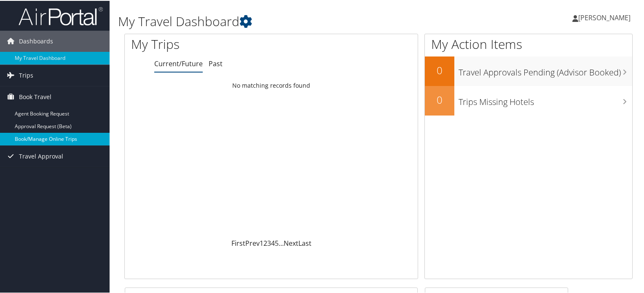 This screenshot has height=293, width=644. Describe the element at coordinates (26, 74) in the screenshot. I see `span: Trips` at that location.